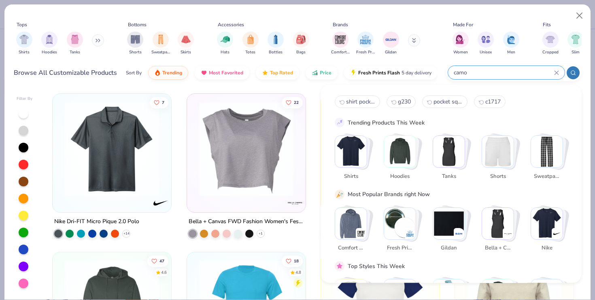 Image resolution: width=595 pixels, height=300 pixels. Describe the element at coordinates (451, 231) in the screenshot. I see `button: Stack Card Button Gildan` at that location.